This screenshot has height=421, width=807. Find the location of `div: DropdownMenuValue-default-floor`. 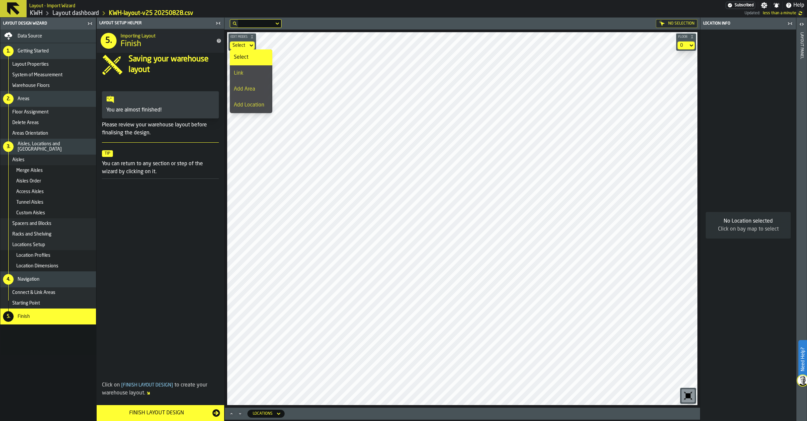

div: DropdownMenuValue-default-floor is located at coordinates (686, 46).